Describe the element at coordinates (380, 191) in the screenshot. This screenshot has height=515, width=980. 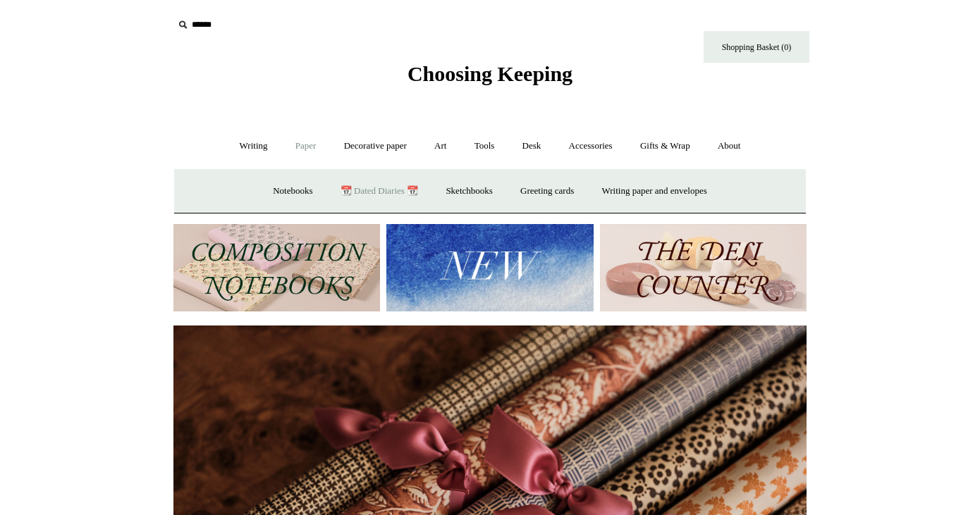
I see `a: 📆 Dated Diaries 📆` at that location.